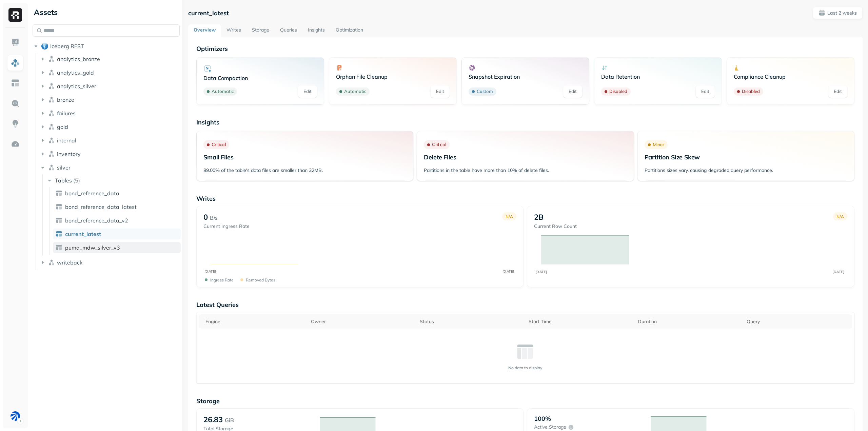  What do you see at coordinates (97, 220) in the screenshot?
I see `span: bond_reference_data_v2` at bounding box center [97, 220].